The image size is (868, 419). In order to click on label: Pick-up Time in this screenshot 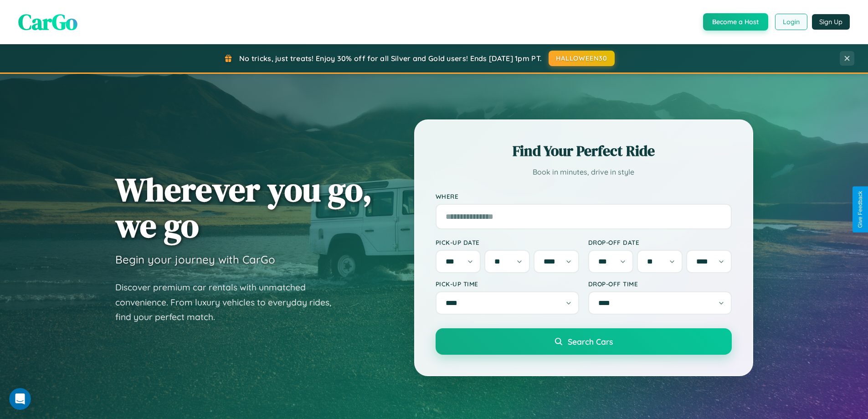, I will do `click(507, 283)`.